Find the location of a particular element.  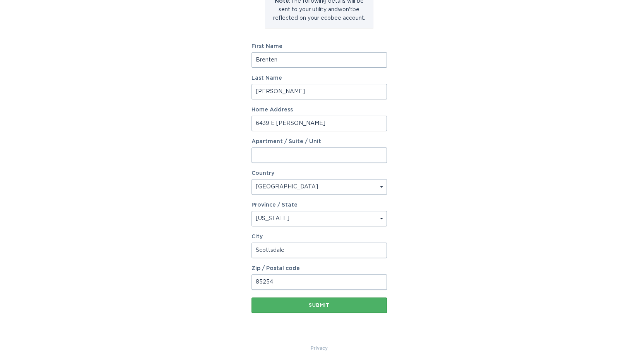

div: Submit is located at coordinates (319, 305).